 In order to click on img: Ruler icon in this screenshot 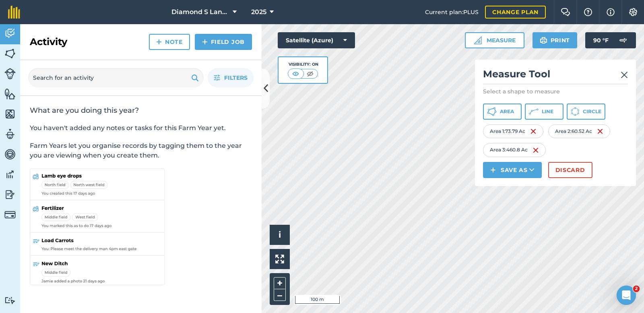, I will do `click(478, 41)`.